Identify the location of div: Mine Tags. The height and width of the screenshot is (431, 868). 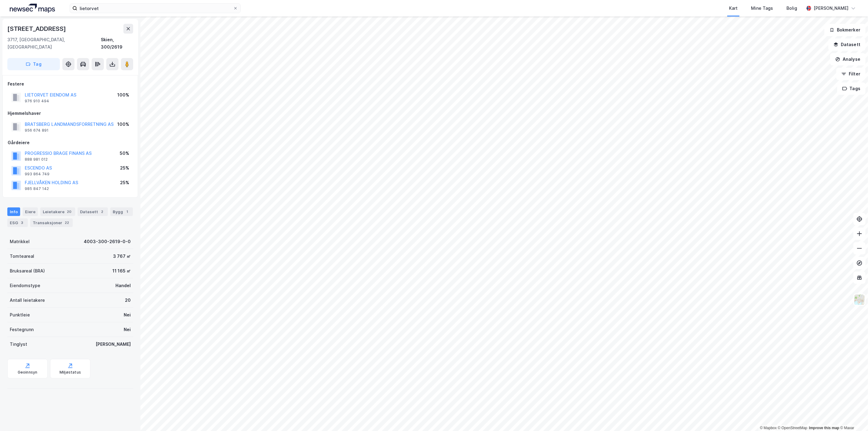
(762, 8).